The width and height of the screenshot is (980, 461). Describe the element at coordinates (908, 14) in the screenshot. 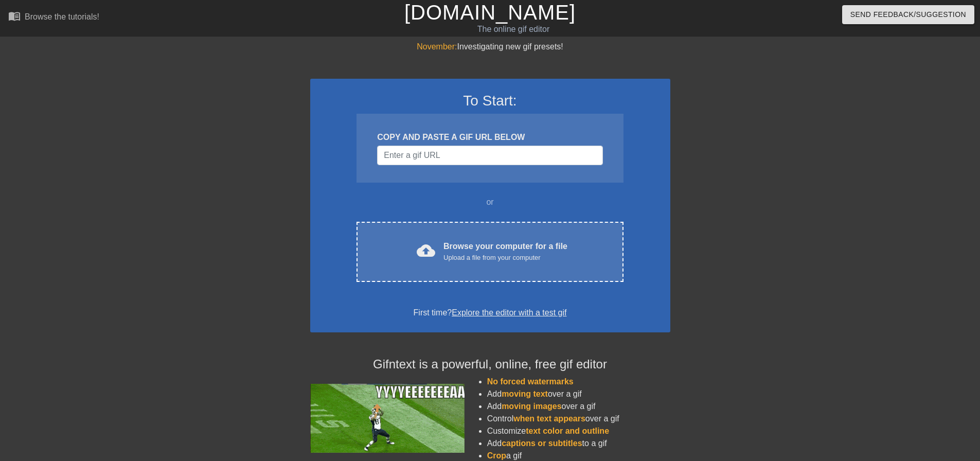

I see `span: Send Feedback/Suggestion` at that location.